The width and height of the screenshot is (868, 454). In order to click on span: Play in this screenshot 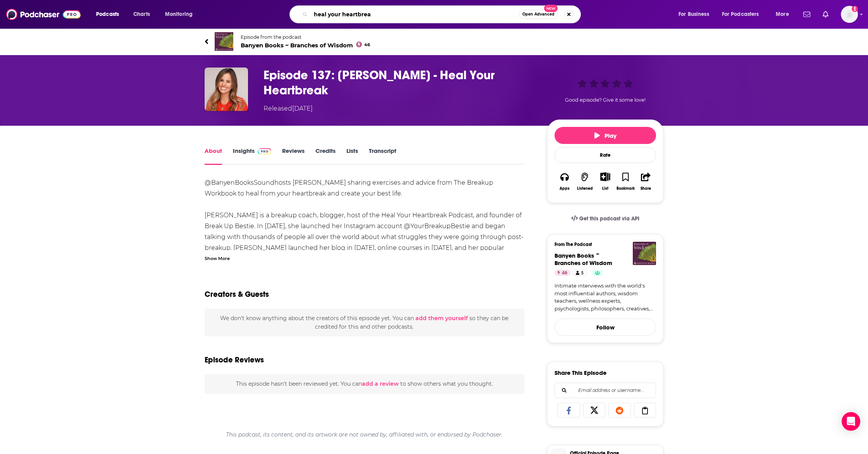, I will do `click(606, 136)`.